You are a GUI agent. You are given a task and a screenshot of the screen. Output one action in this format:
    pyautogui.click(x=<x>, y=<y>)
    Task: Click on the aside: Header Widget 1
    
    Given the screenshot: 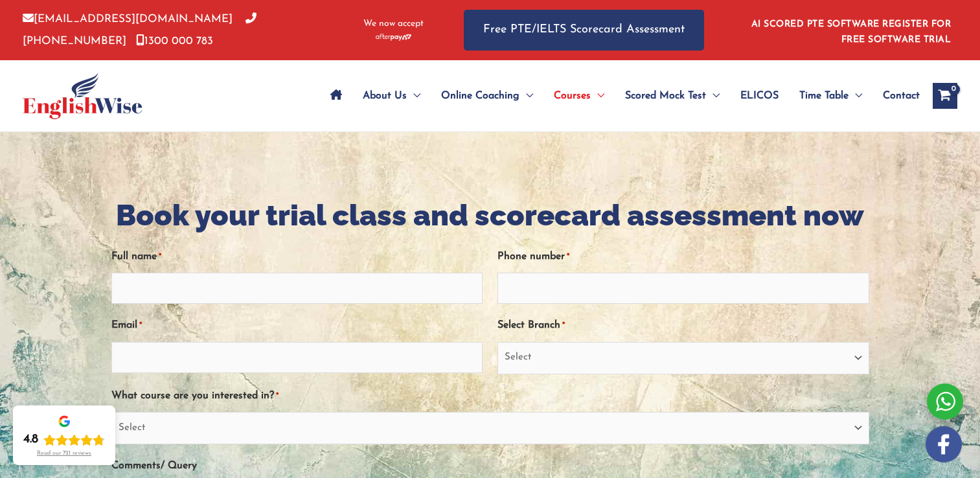 What is the action you would take?
    pyautogui.click(x=851, y=30)
    